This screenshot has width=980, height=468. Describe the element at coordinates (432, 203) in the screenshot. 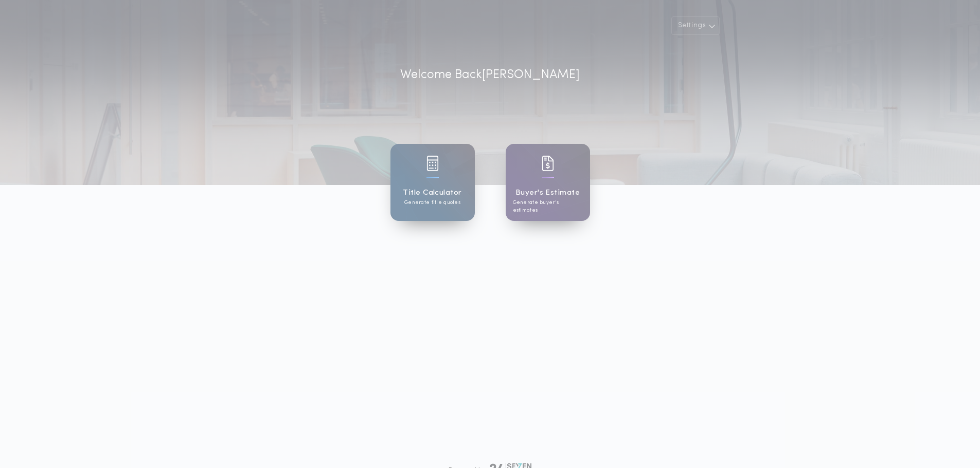

I see `p: Generate title quotes` at that location.